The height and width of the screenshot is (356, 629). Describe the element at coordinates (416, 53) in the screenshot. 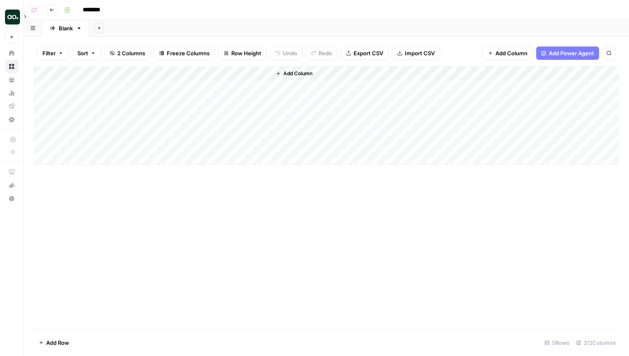

I see `button: Import CSV` at that location.